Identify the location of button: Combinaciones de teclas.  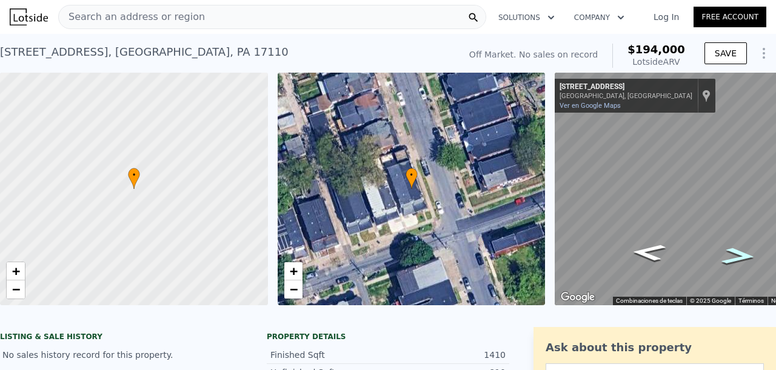
(649, 301).